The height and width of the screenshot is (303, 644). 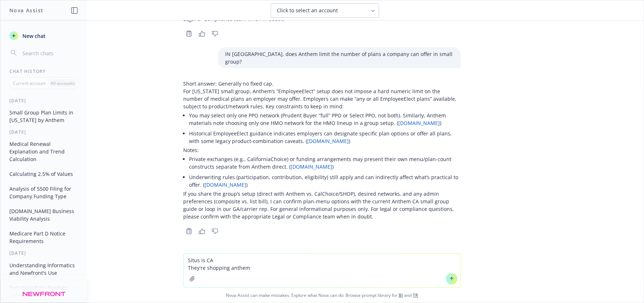 What do you see at coordinates (29, 83) in the screenshot?
I see `p: Current account` at bounding box center [29, 83].